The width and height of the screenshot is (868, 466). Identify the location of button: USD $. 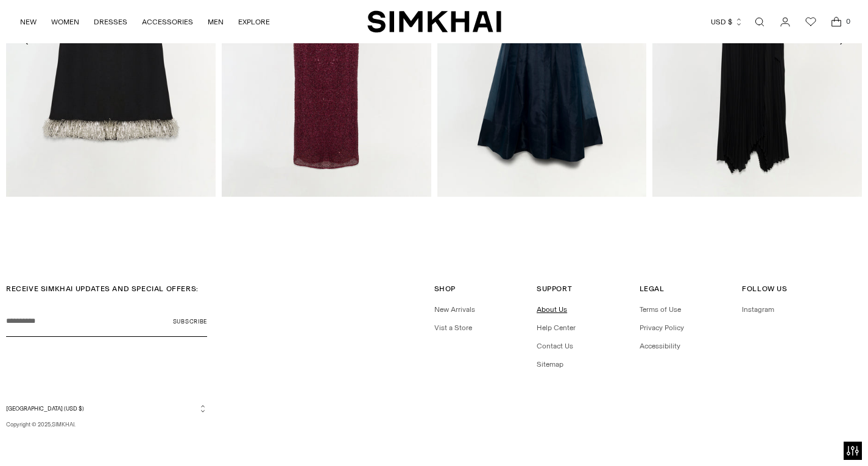
(727, 22).